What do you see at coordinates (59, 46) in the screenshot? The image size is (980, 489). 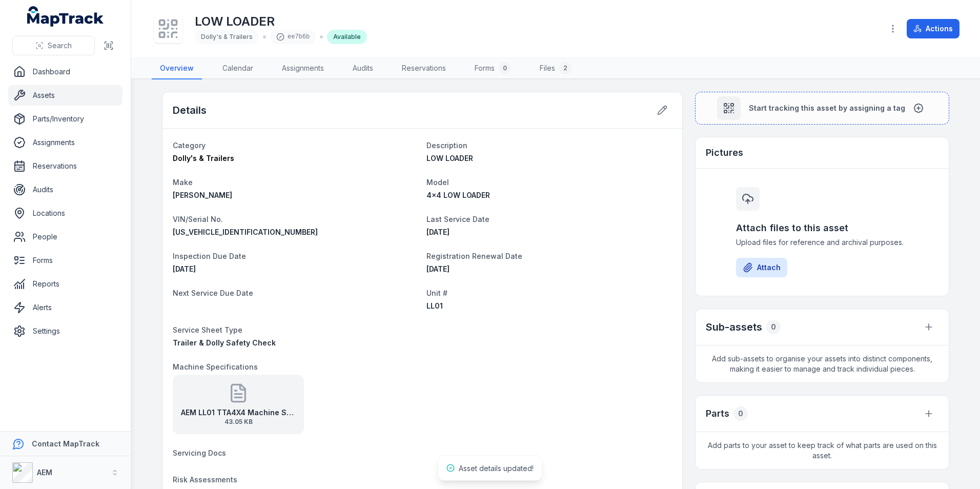 I see `span: Search` at bounding box center [59, 46].